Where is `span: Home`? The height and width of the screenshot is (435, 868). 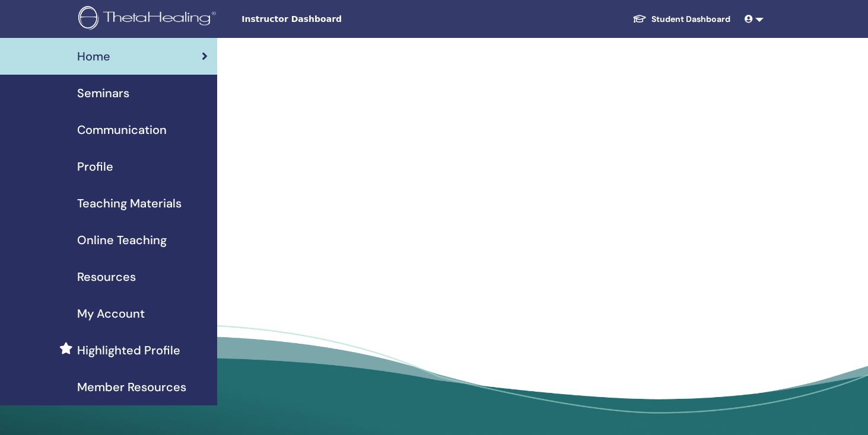
span: Home is located at coordinates (94, 56).